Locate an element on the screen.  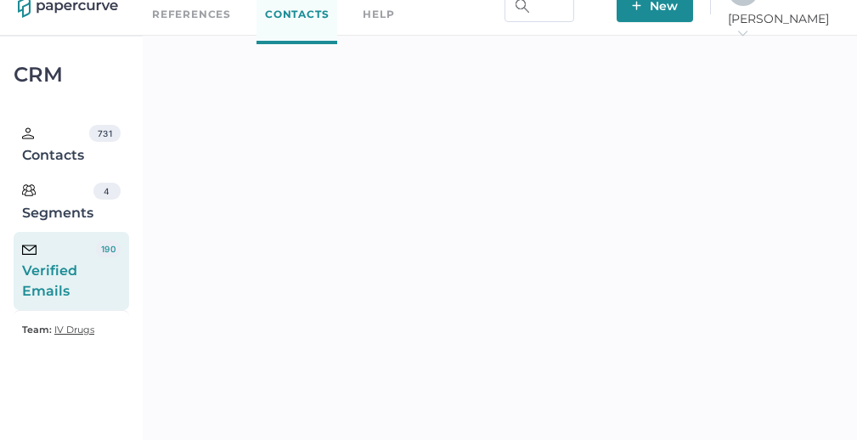
span: IV Drugs is located at coordinates (74, 329).